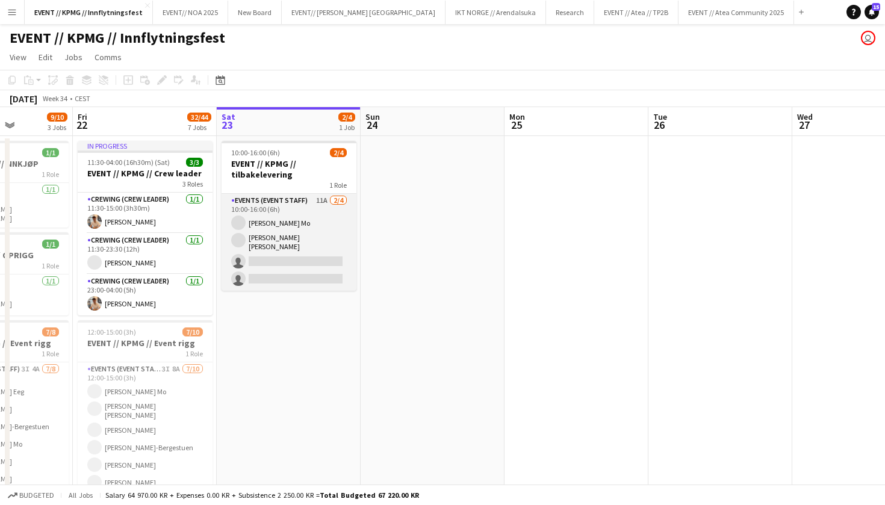 This screenshot has height=505, width=885. What do you see at coordinates (145, 228) in the screenshot?
I see `div: In progress11:30-04:00 (16h30m) (Sat)3/3EVENT // KPMG // Crew leader3 RolesCrewing (Crew Leader)1...` at bounding box center [145, 228].